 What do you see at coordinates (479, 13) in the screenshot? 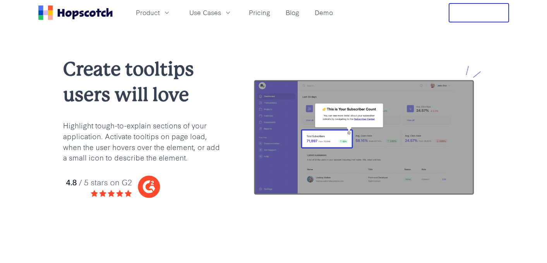
I see `button: Free Trial` at bounding box center [479, 13].